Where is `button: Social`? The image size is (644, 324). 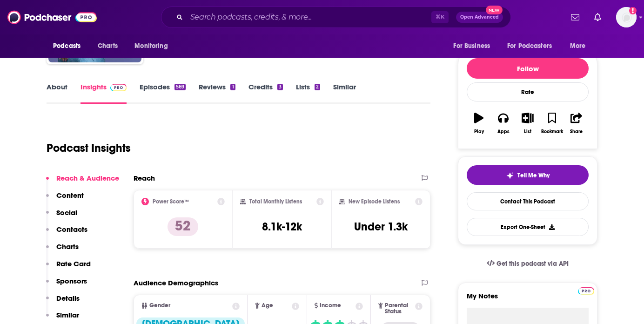
button: Social is located at coordinates (61, 217).